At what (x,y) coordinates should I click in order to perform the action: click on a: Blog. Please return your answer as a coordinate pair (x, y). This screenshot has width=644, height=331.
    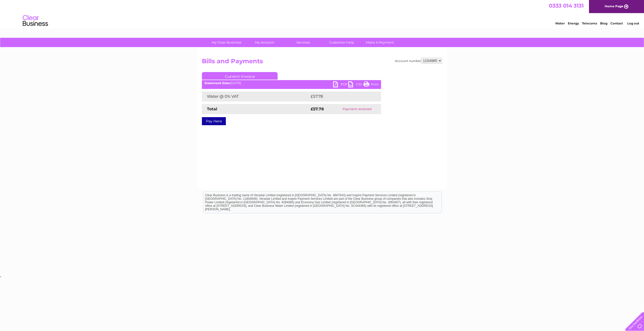
    Looking at the image, I should click on (604, 23).